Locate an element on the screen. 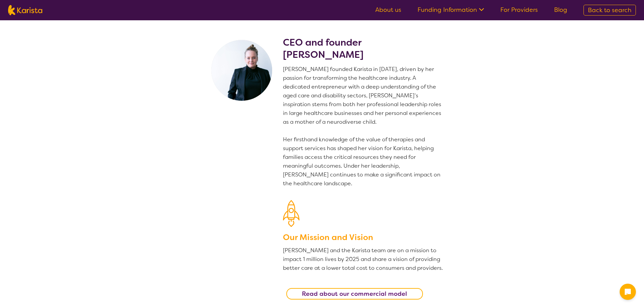  span: Back to search is located at coordinates (610, 10).